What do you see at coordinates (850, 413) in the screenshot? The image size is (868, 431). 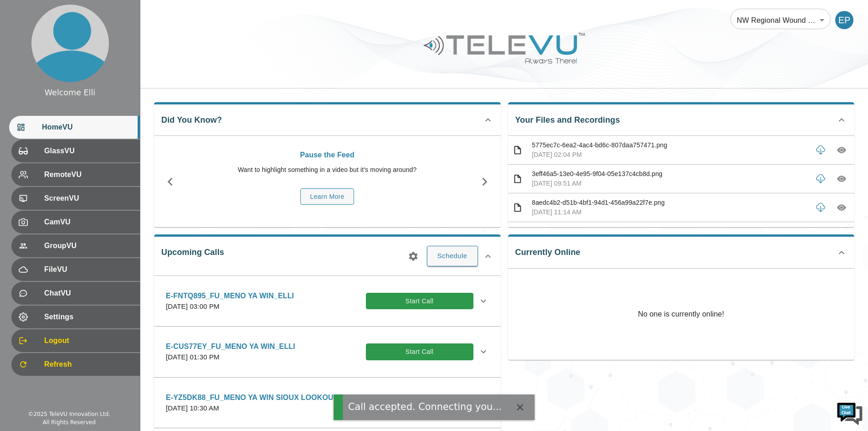 I see `img: Chat Widget` at bounding box center [850, 413].